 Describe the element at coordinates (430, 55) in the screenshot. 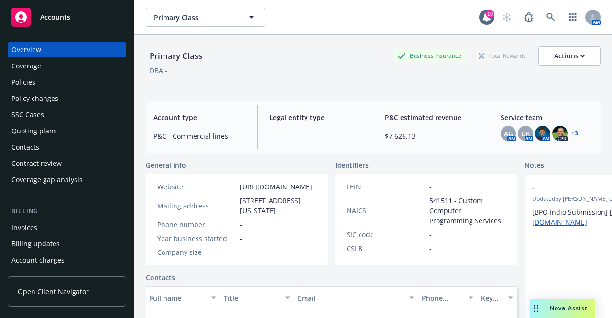

I see `div: Business Insurance` at that location.